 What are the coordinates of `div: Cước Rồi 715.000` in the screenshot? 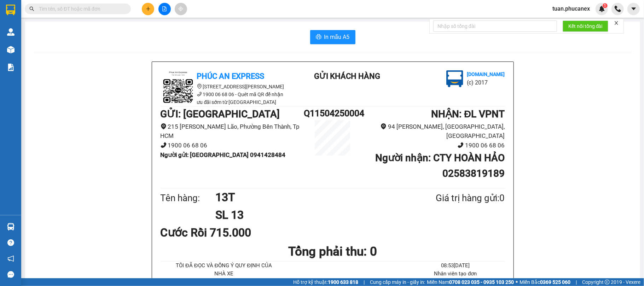 It's located at (217, 232).